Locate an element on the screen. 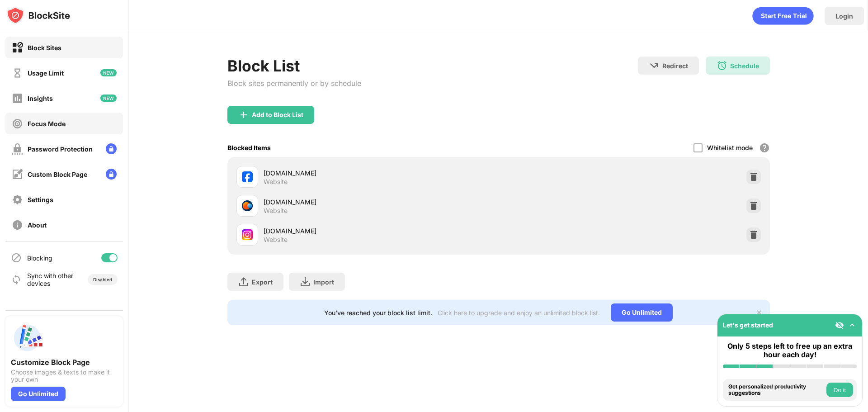  div: Block List is located at coordinates (294, 65).